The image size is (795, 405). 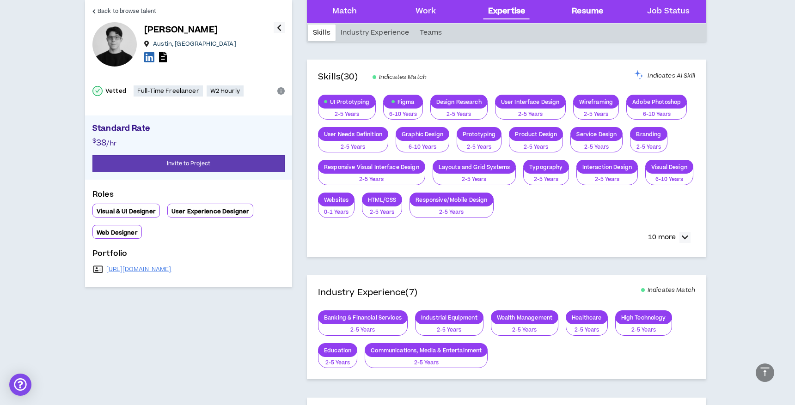 I want to click on p: Full-Time Freelancer, so click(x=168, y=91).